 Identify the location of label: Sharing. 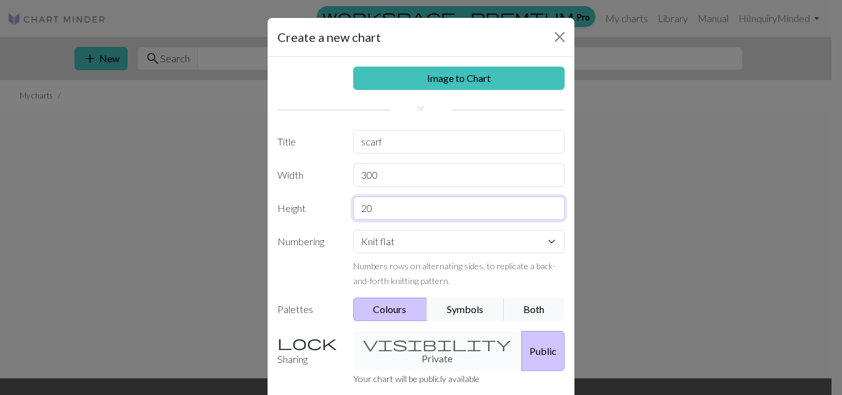
(307, 351).